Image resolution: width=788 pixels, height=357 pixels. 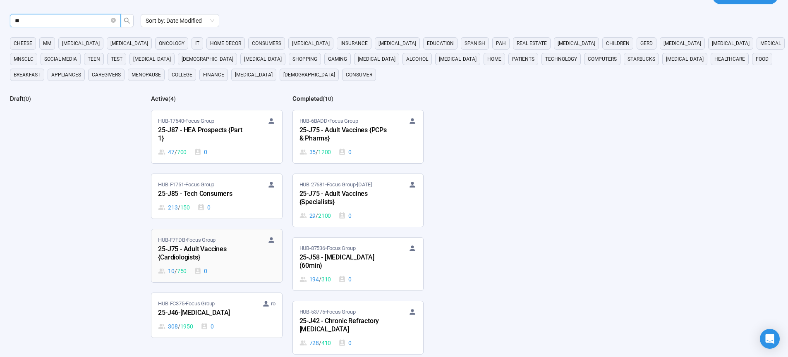 What do you see at coordinates (127, 21) in the screenshot?
I see `button: search` at bounding box center [127, 21].